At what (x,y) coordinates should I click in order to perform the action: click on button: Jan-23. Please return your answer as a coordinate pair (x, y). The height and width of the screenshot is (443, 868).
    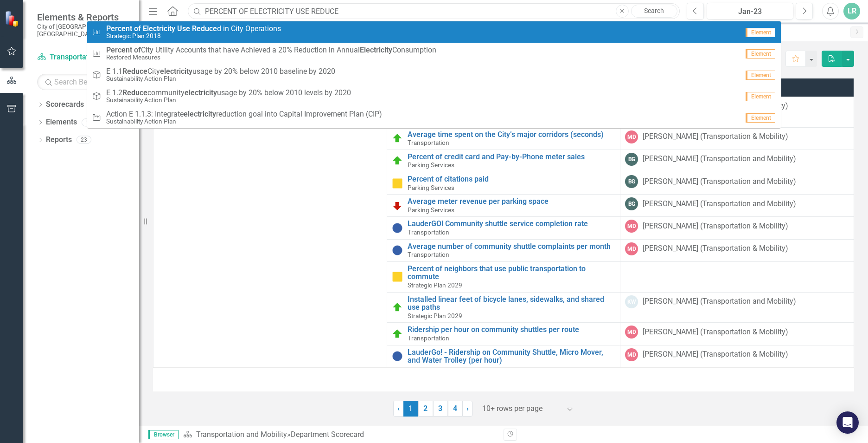
    Looking at the image, I should click on (750, 11).